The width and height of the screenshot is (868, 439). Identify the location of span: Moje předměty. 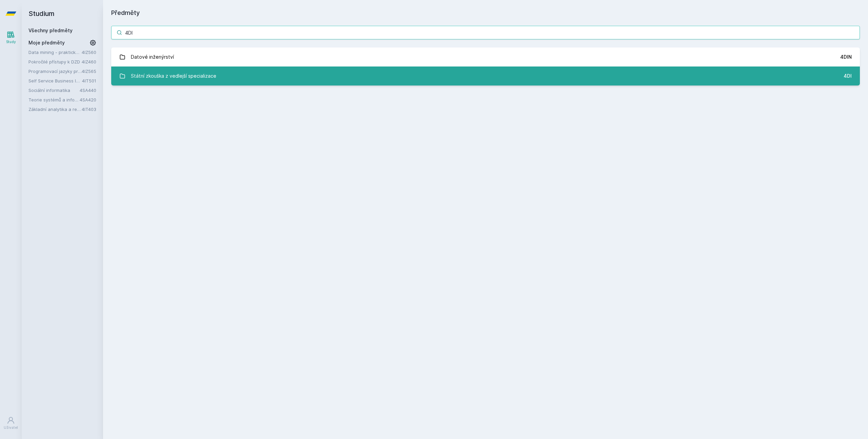
(46, 43).